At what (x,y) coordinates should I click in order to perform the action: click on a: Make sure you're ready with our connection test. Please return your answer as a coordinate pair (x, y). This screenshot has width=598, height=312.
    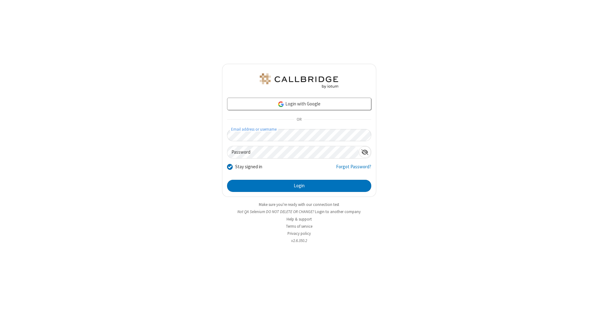
    Looking at the image, I should click on (299, 204).